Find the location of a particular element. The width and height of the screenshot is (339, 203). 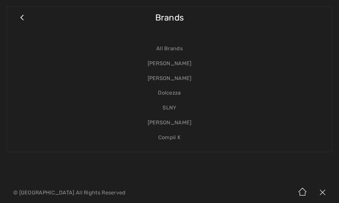

a: Dolcezza is located at coordinates (169, 93).